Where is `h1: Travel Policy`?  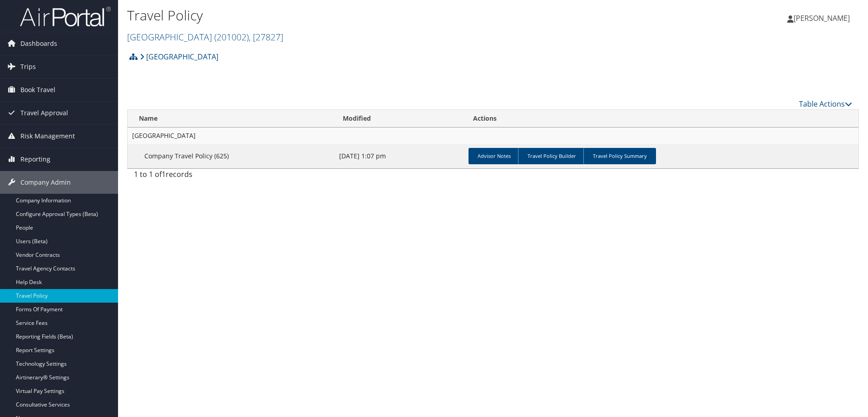
h1: Travel Policy is located at coordinates (371, 16).